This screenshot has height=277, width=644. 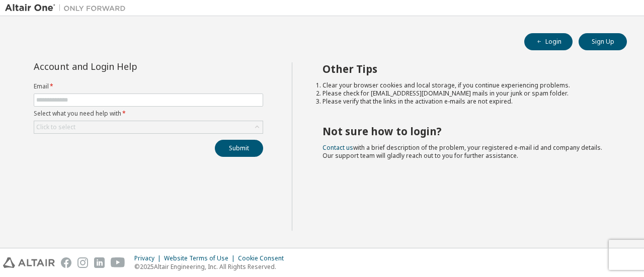 What do you see at coordinates (83, 263) in the screenshot?
I see `img: instagram.svg` at bounding box center [83, 263].